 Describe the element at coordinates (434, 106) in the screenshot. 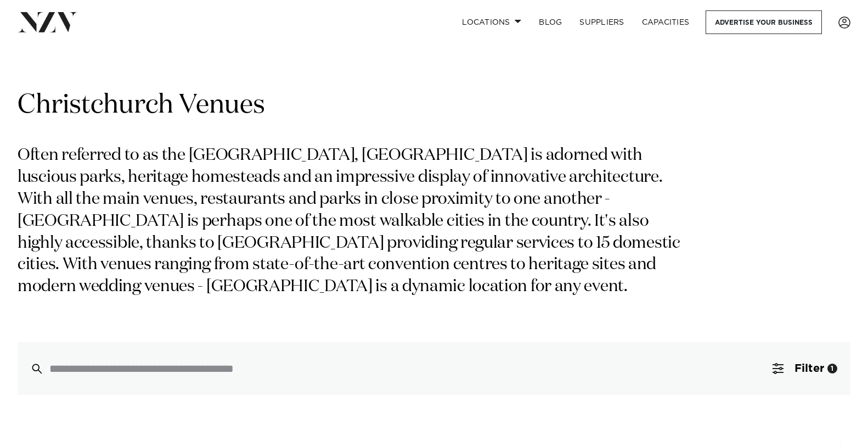

I see `h1: Christchurch Venues` at that location.